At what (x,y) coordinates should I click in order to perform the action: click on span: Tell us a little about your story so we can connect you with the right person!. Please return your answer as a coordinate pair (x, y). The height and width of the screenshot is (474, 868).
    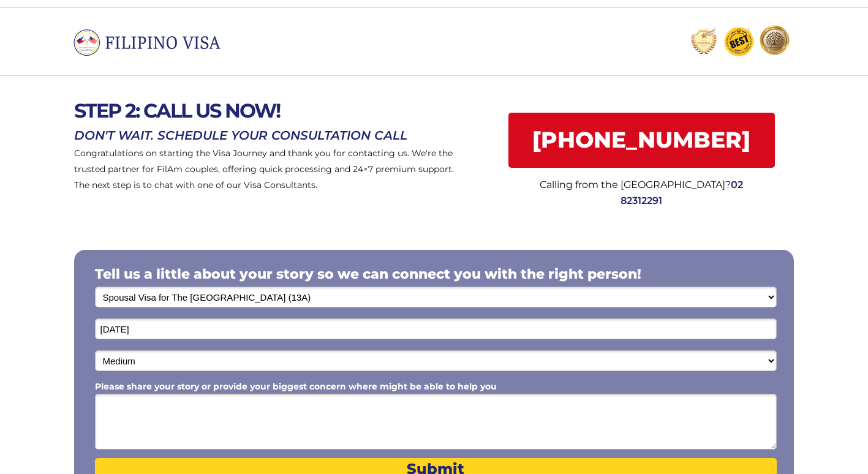
    Looking at the image, I should click on (368, 274).